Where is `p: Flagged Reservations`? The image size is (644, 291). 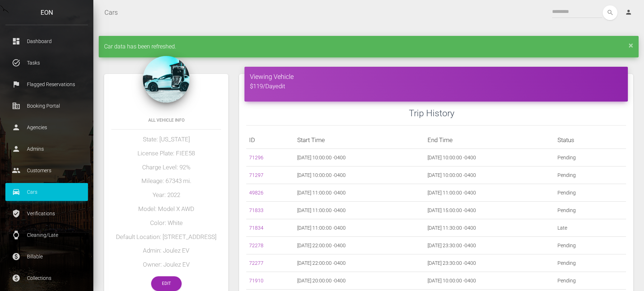 p: Flagged Reservations is located at coordinates (47, 84).